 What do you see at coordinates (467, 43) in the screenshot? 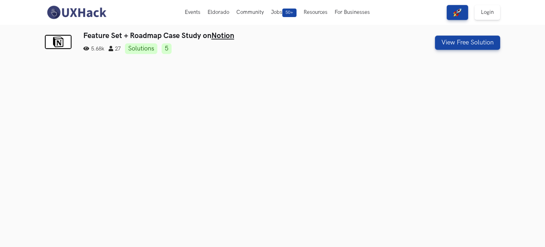
I see `button: View Free Solution` at bounding box center [467, 43].